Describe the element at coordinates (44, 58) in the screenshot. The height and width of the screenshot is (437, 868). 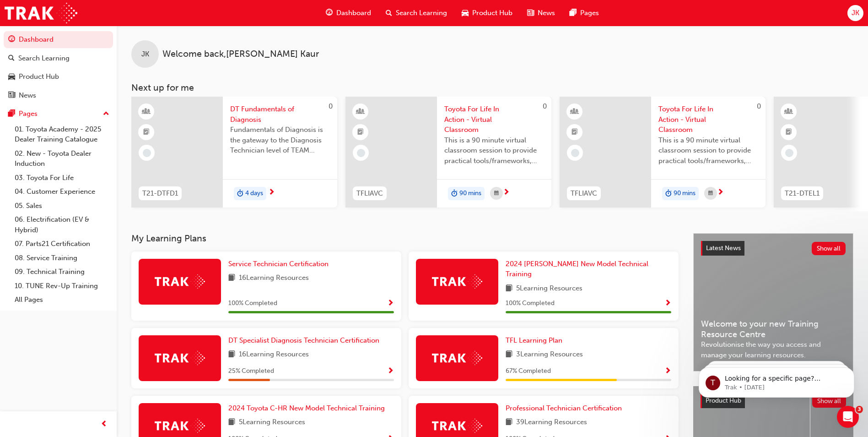
I see `div: Search Learning` at that location.